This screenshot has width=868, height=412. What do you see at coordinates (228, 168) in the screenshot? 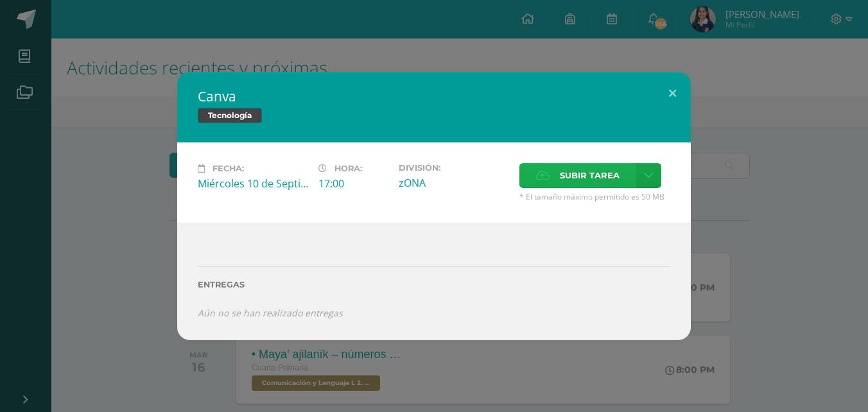
I see `span: Fecha:` at bounding box center [228, 168].